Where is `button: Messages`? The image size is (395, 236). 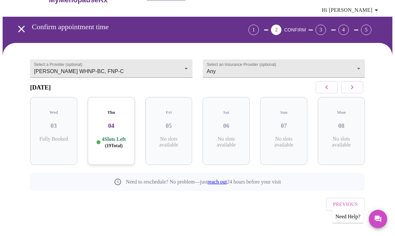 button: Messages is located at coordinates (378, 219).